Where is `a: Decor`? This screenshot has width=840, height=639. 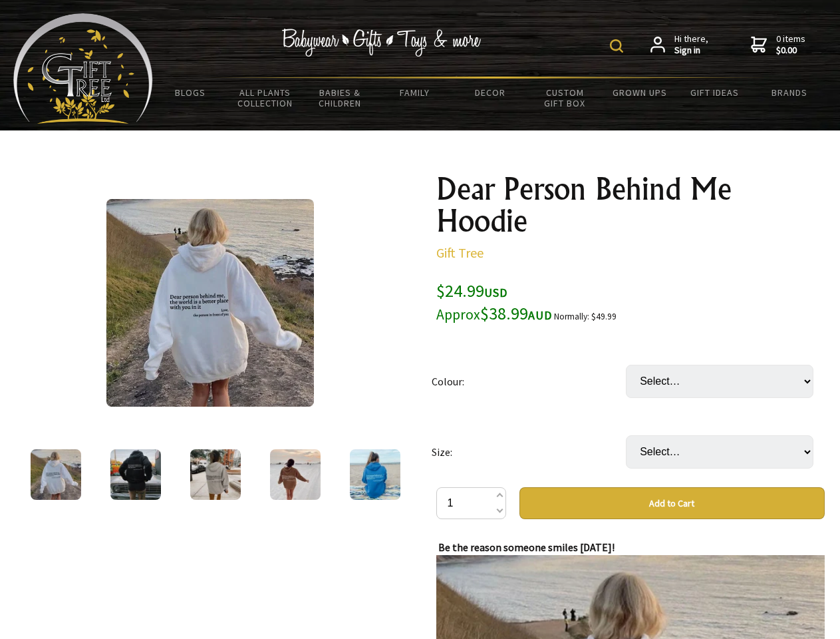 a: Decor is located at coordinates (490, 93).